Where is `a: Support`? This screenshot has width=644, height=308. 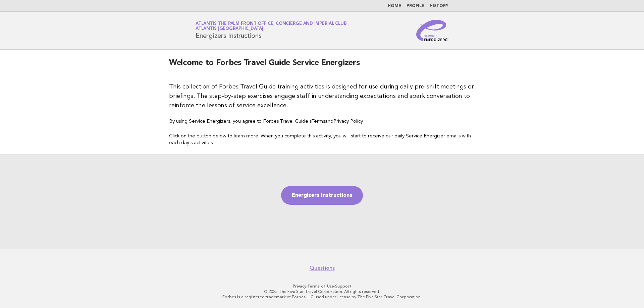
a: Support is located at coordinates (343, 286).